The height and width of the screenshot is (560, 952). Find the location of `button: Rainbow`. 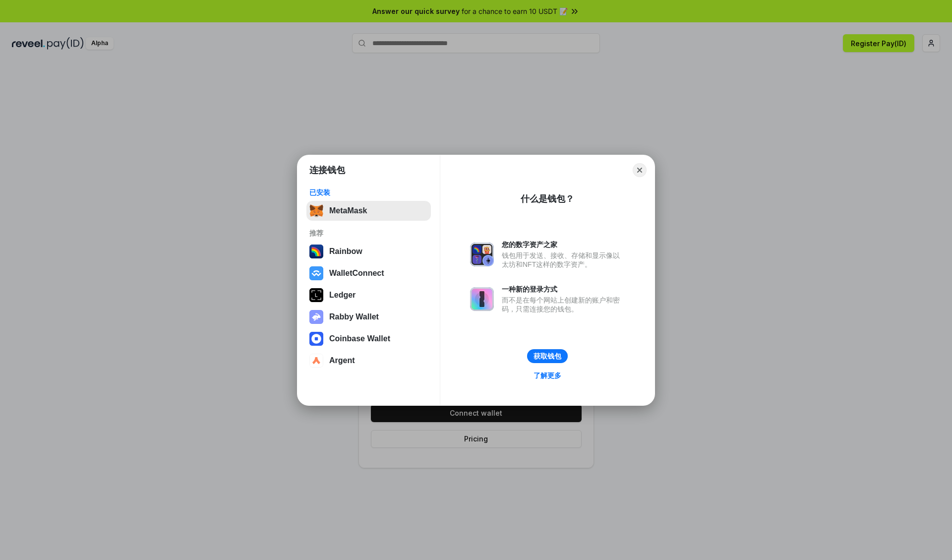

button: Rainbow is located at coordinates (369, 251).